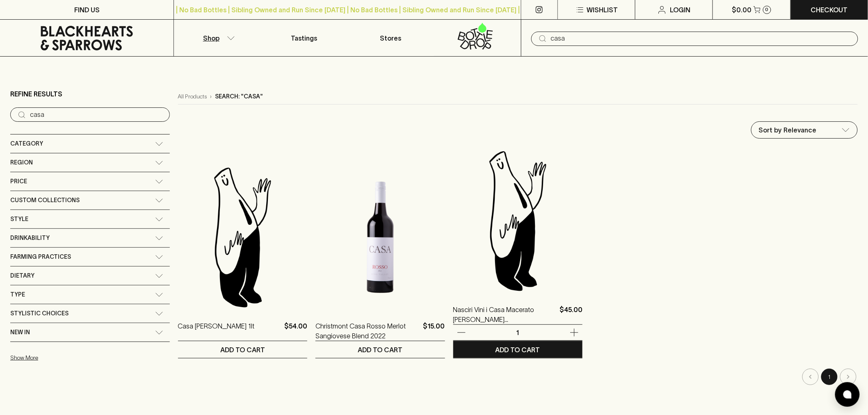 The height and width of the screenshot is (415, 868). Describe the element at coordinates (829, 377) in the screenshot. I see `button: page 1` at that location.